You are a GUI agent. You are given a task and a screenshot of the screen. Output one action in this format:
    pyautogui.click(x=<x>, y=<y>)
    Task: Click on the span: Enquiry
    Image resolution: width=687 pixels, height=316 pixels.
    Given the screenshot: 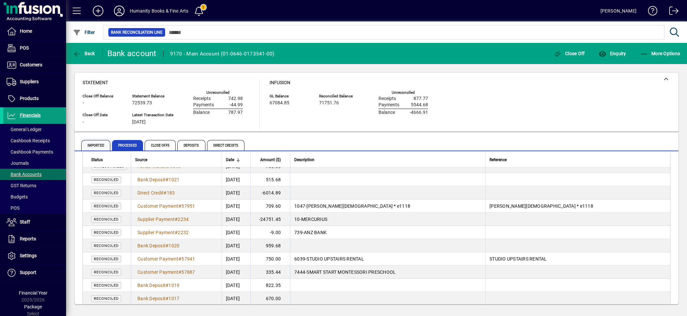 What is the action you would take?
    pyautogui.click(x=612, y=53)
    